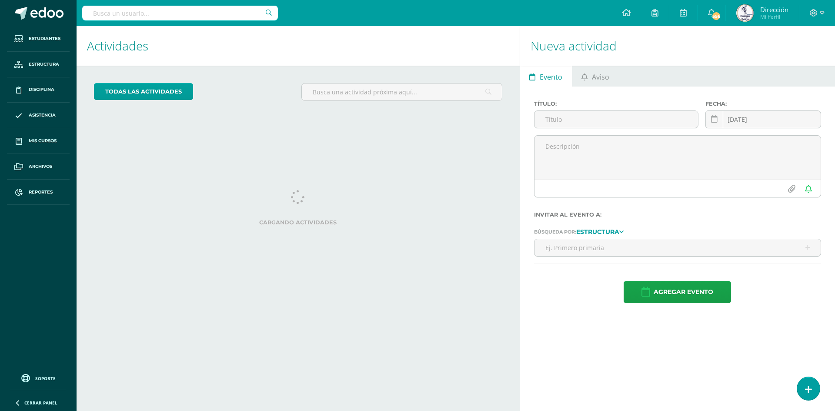 Image resolution: width=835 pixels, height=411 pixels. Describe the element at coordinates (298, 222) in the screenshot. I see `label: Cargando actividades` at that location.